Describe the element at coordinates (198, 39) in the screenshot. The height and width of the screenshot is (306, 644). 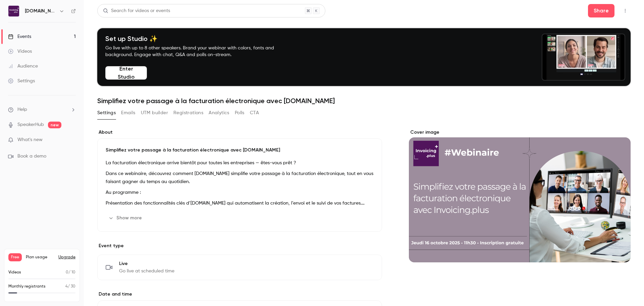
I see `h4: Set up Studio ✨` at that location.